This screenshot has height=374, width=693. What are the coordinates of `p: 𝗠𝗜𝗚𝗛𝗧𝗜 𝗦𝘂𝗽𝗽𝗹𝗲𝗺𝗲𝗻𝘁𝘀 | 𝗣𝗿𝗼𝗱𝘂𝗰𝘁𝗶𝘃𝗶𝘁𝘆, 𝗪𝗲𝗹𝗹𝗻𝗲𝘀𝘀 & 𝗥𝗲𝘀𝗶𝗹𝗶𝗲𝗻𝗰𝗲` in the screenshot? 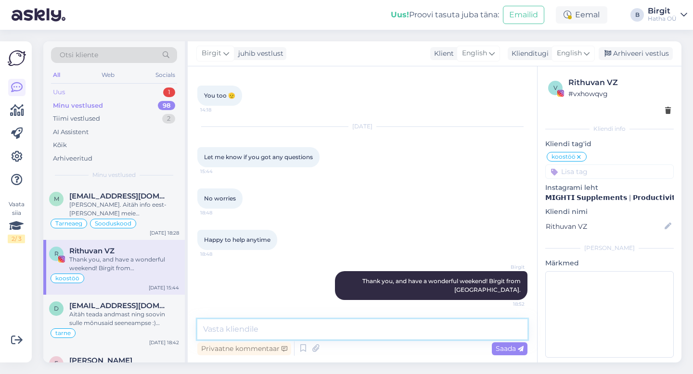 It's located at (609, 198).